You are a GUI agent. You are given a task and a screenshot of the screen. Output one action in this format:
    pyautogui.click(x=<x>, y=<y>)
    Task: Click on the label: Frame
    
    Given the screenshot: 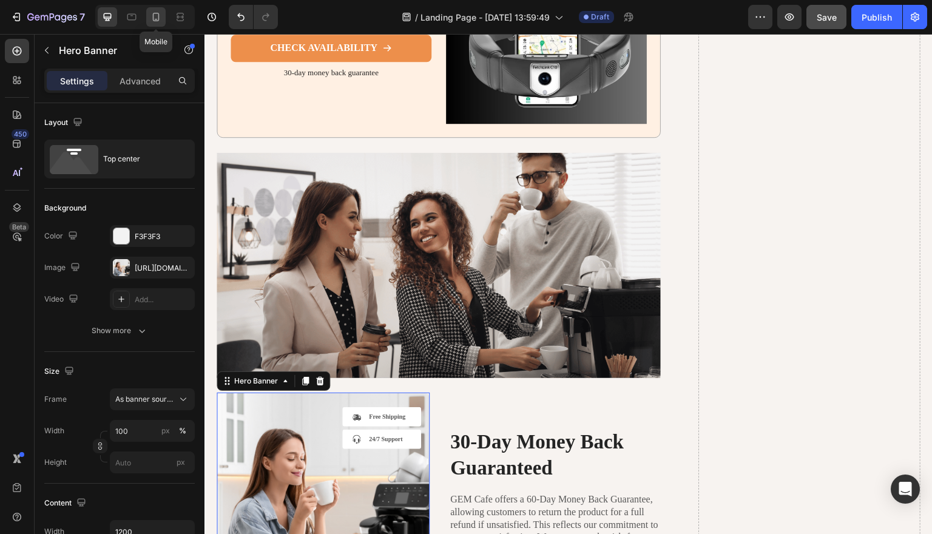 What is the action you would take?
    pyautogui.click(x=55, y=399)
    